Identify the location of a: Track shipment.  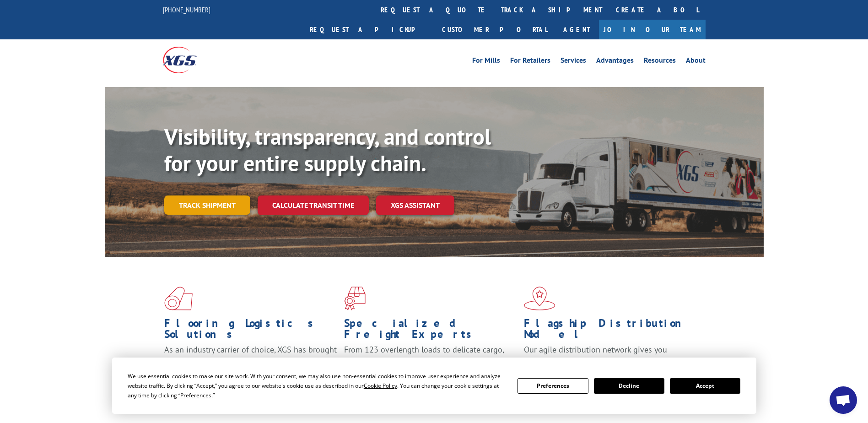
(207, 205).